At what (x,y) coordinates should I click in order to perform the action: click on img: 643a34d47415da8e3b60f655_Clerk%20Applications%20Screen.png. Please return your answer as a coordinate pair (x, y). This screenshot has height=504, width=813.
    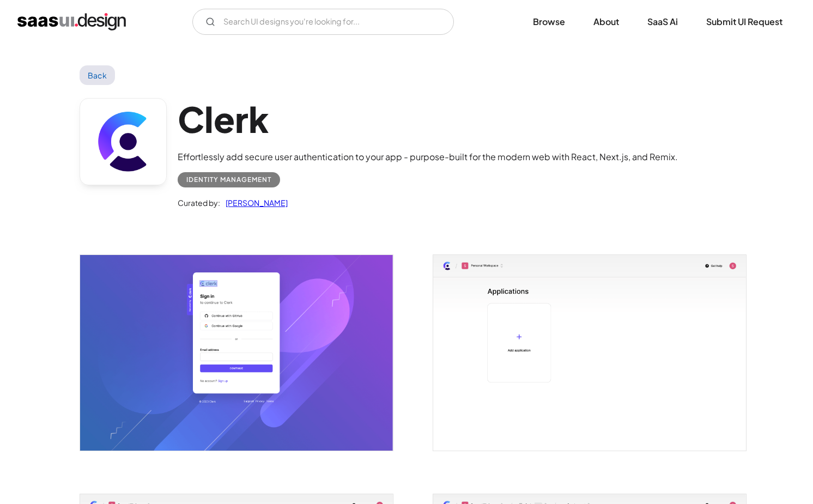
    Looking at the image, I should click on (589, 352).